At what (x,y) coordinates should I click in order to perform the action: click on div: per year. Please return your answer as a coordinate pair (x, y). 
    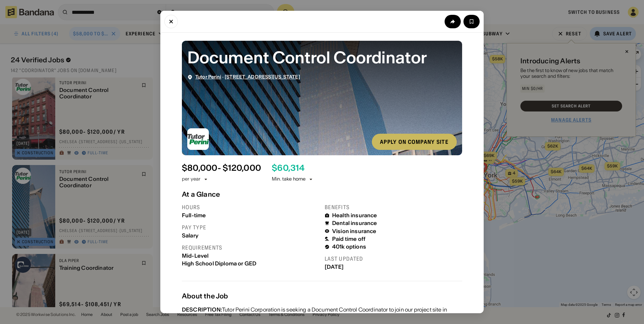
    Looking at the image, I should click on (191, 179).